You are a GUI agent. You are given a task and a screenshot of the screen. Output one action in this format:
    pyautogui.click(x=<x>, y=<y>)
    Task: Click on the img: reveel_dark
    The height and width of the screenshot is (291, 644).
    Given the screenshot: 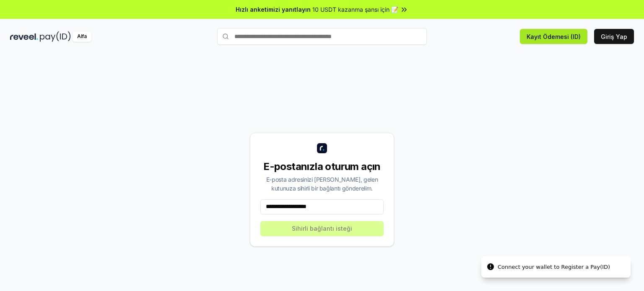 What is the action you would take?
    pyautogui.click(x=24, y=36)
    